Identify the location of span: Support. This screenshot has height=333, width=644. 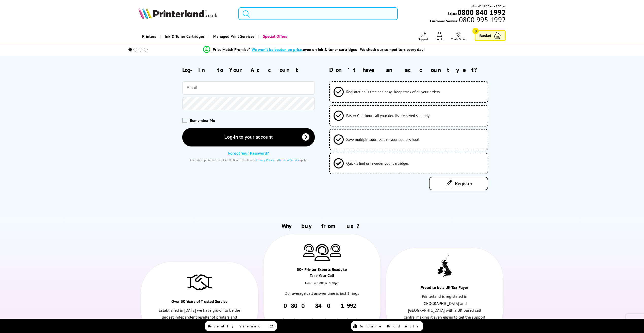
(423, 39).